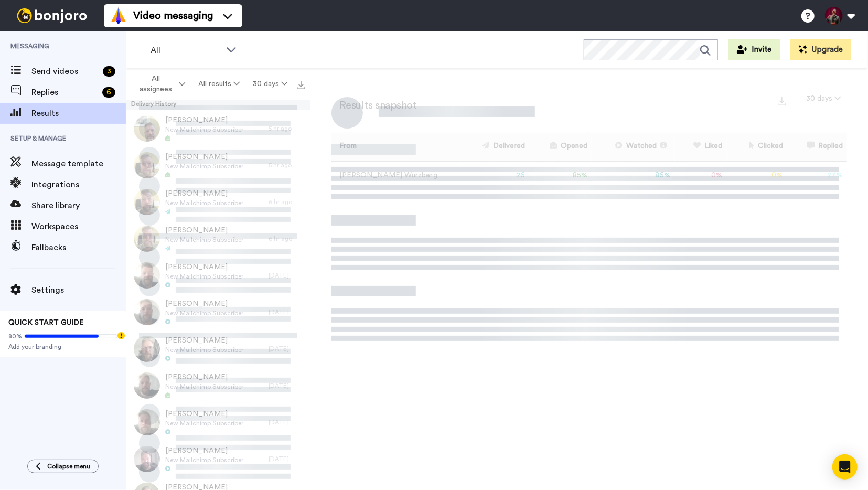 The width and height of the screenshot is (868, 490). I want to click on td: 27 %, so click(817, 175).